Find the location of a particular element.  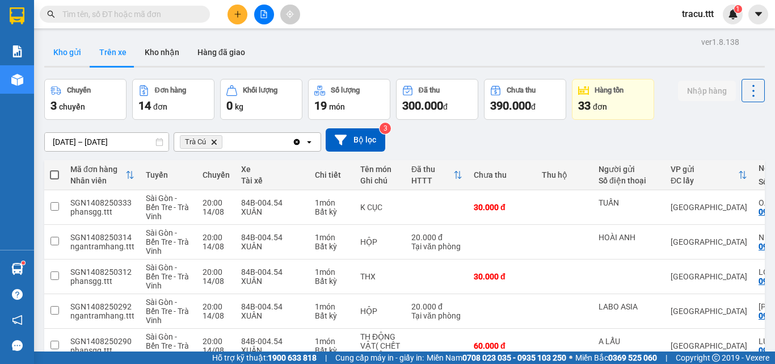

button: Chuyến3chuyến is located at coordinates (85, 99).